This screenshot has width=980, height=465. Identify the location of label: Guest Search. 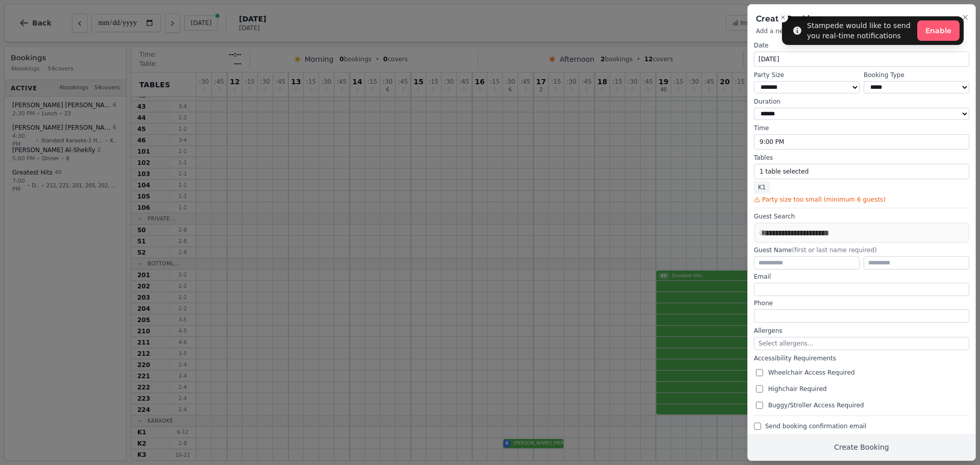
(861, 216).